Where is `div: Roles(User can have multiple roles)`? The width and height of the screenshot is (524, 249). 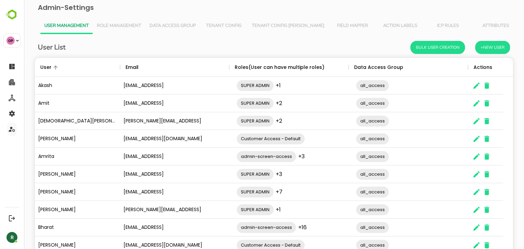
div: Roles(User can have multiple roles) is located at coordinates (256, 67).